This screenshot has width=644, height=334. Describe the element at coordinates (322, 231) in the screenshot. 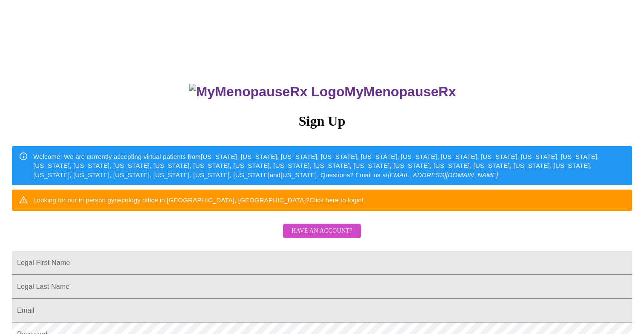

I see `button: Have an account?` at that location.